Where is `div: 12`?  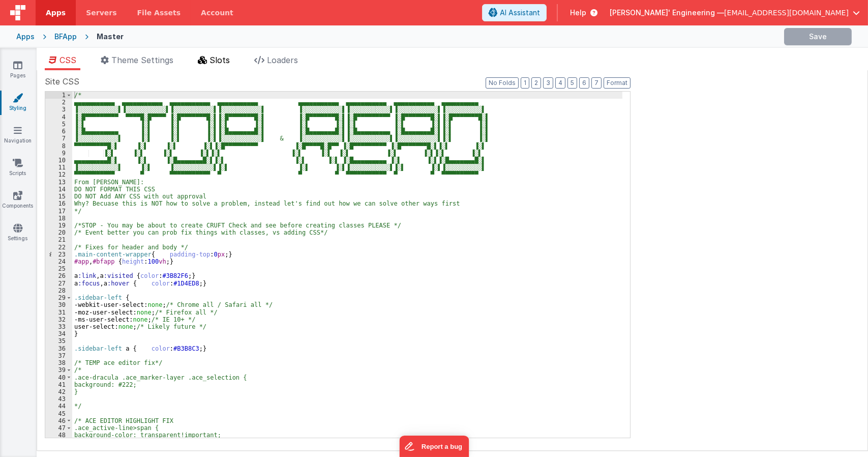
div: 12 is located at coordinates (59, 175).